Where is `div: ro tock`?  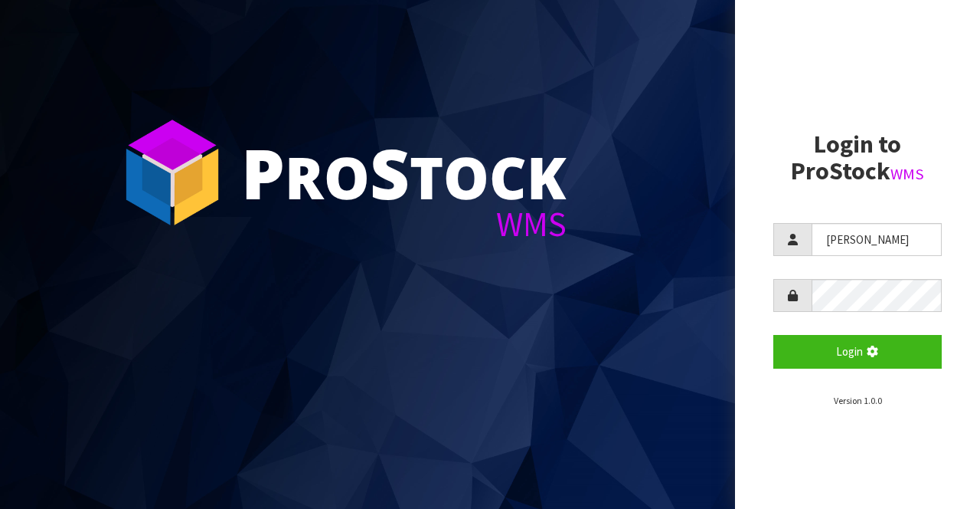
div: ro tock is located at coordinates (404, 173).